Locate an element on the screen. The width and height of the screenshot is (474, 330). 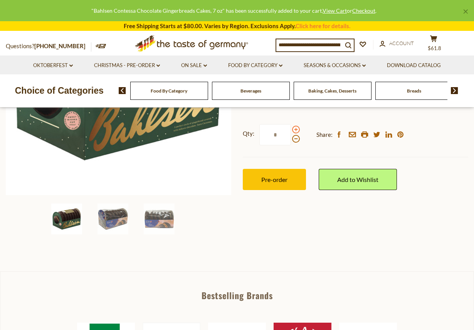
span: Baking, Cakes, Desserts is located at coordinates (332, 91).